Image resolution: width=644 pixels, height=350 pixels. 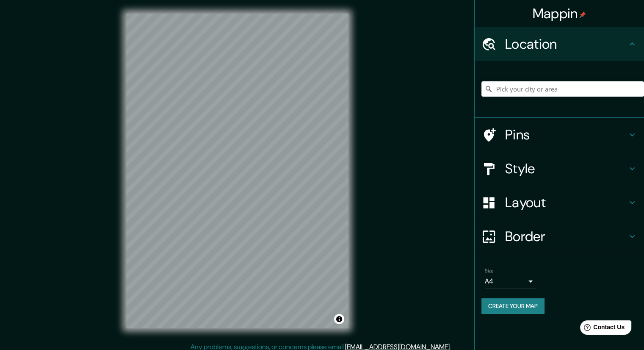 I want to click on h4: Layout, so click(x=566, y=203).